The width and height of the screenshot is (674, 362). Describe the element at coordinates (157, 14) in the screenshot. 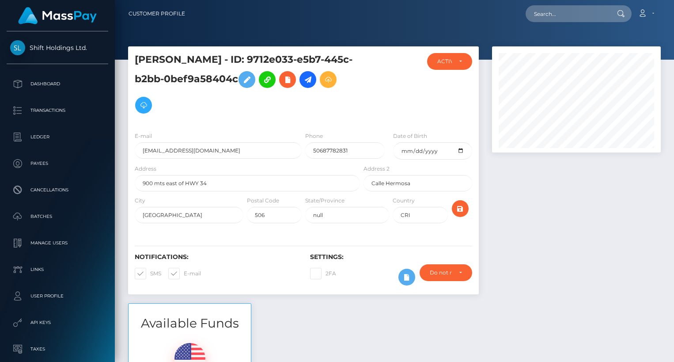

I see `a: Customer Profile` at that location.